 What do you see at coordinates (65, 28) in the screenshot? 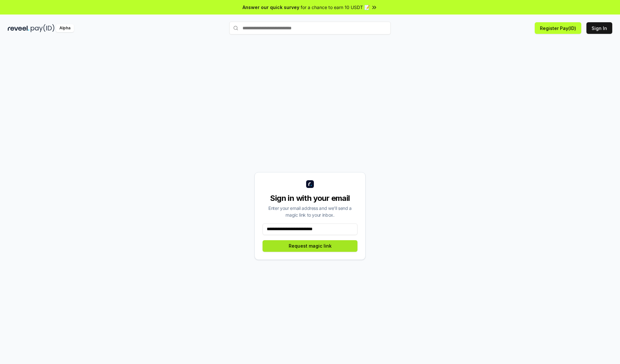
I see `div: Alpha` at bounding box center [65, 28].